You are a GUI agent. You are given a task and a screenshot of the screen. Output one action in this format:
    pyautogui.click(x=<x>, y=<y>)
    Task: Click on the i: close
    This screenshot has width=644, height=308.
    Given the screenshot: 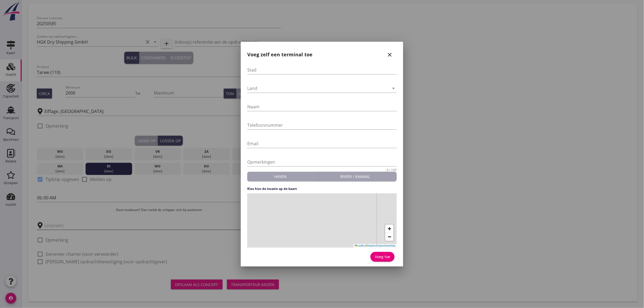 What is the action you would take?
    pyautogui.click(x=390, y=55)
    